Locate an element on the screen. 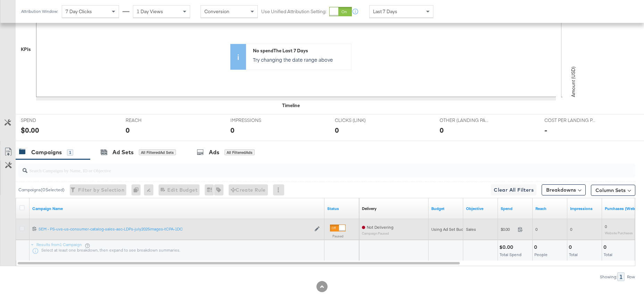 Image resolution: width=644 pixels, height=306 pixels. span: COST PER LANDING PAGE VIEW - CATALOG CAMPAIGN is located at coordinates (571, 120).